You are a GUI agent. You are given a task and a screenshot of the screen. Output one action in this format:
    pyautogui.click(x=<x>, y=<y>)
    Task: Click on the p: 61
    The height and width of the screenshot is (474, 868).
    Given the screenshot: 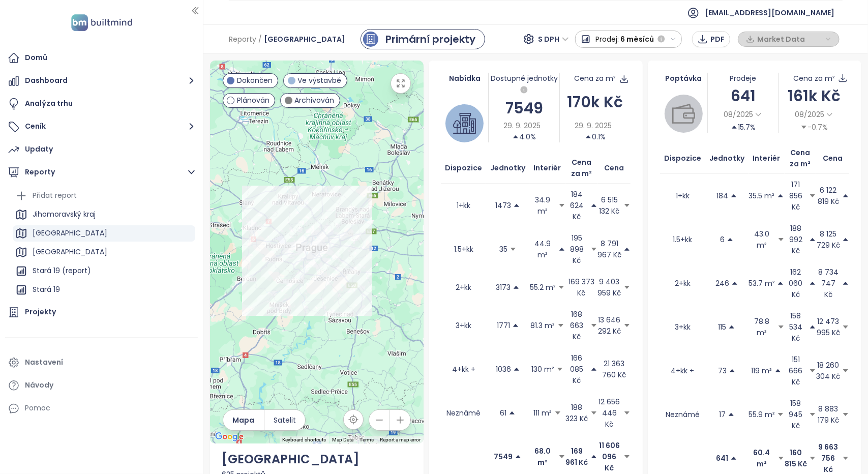 What is the action you would take?
    pyautogui.click(x=503, y=413)
    